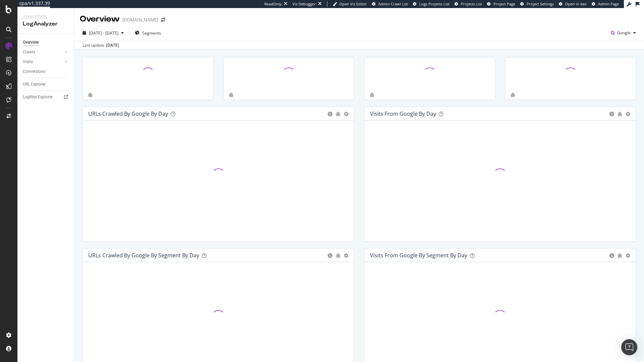 The image size is (644, 362). I want to click on div: URLs Crawled by Google by day, so click(128, 114).